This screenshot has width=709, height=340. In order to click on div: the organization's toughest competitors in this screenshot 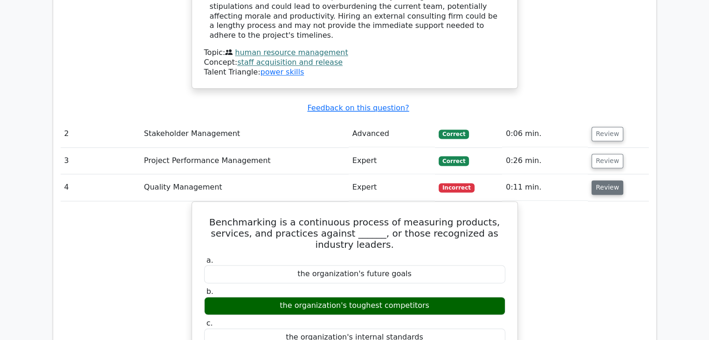, I will do `click(354, 306)`.